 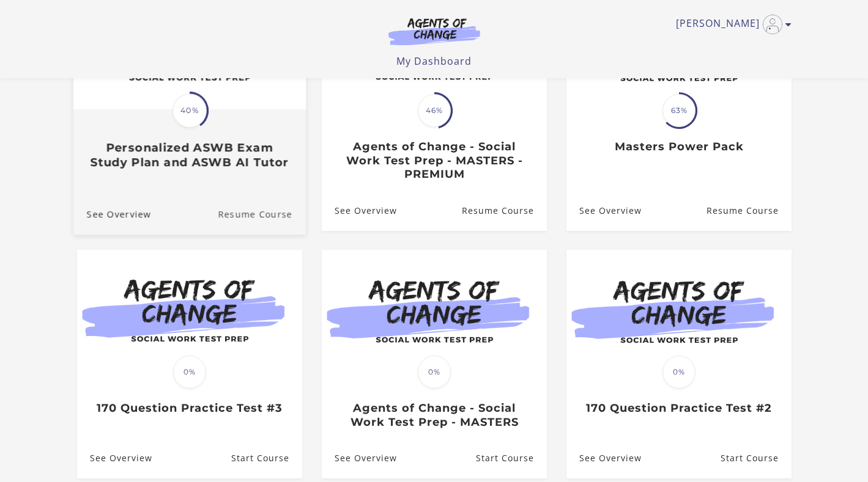 What do you see at coordinates (189, 409) in the screenshot?
I see `h3: 170 Question Practice Test #3` at bounding box center [189, 409].